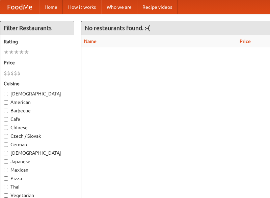  I want to click on input: Cafe, so click(6, 119).